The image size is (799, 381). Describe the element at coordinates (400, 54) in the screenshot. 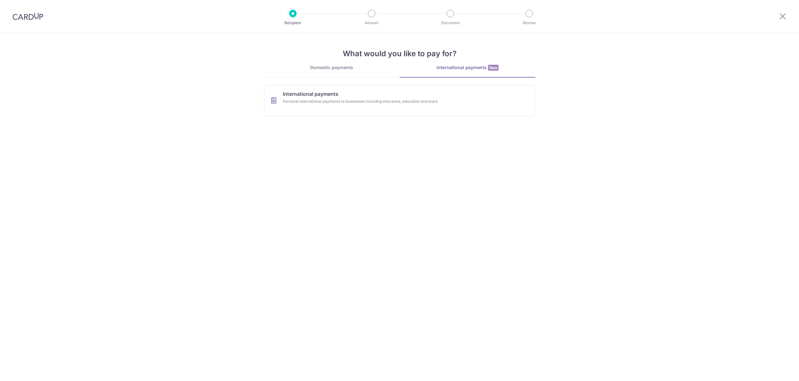

I see `h4: What would you like to pay for?` at that location.